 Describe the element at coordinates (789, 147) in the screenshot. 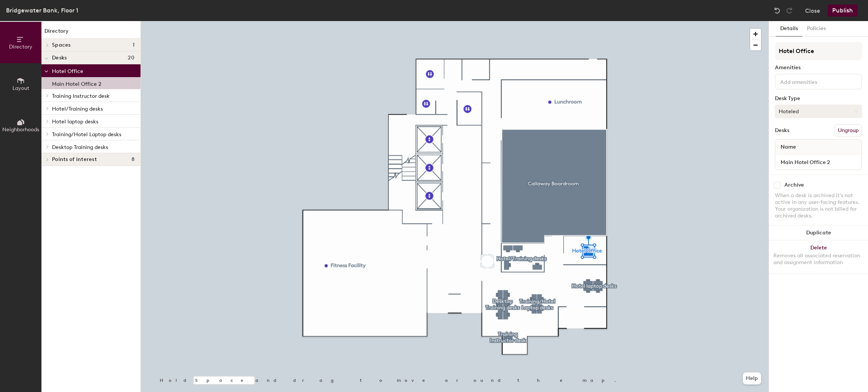

I see `span: Name` at that location.